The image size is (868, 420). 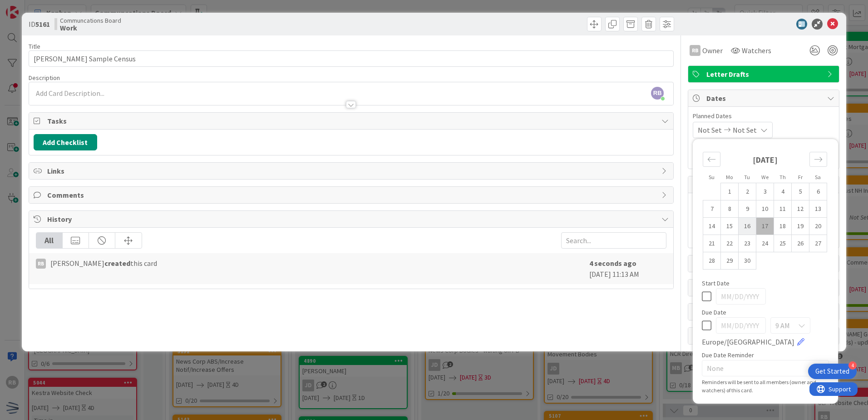 What do you see at coordinates (729, 177) in the screenshot?
I see `small: Mo` at bounding box center [729, 177].